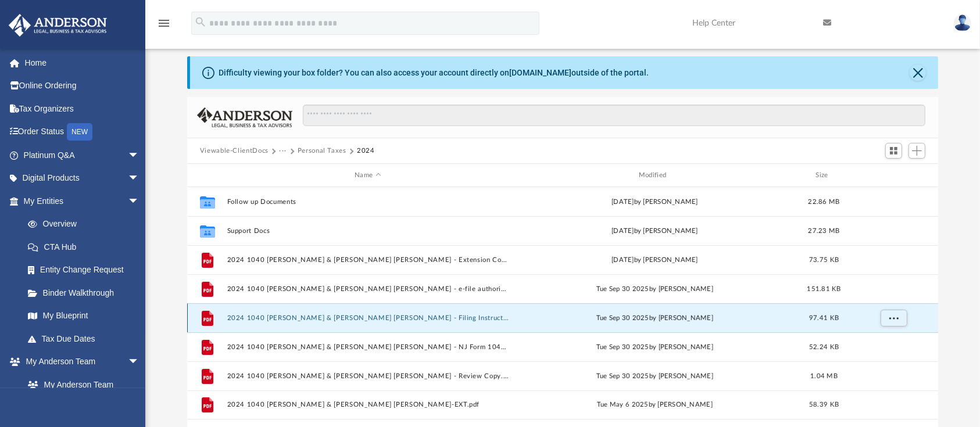 This screenshot has height=427, width=980. What do you see at coordinates (80, 362) in the screenshot?
I see `a: My Anderson Teamarrow_drop_down` at bounding box center [80, 362].